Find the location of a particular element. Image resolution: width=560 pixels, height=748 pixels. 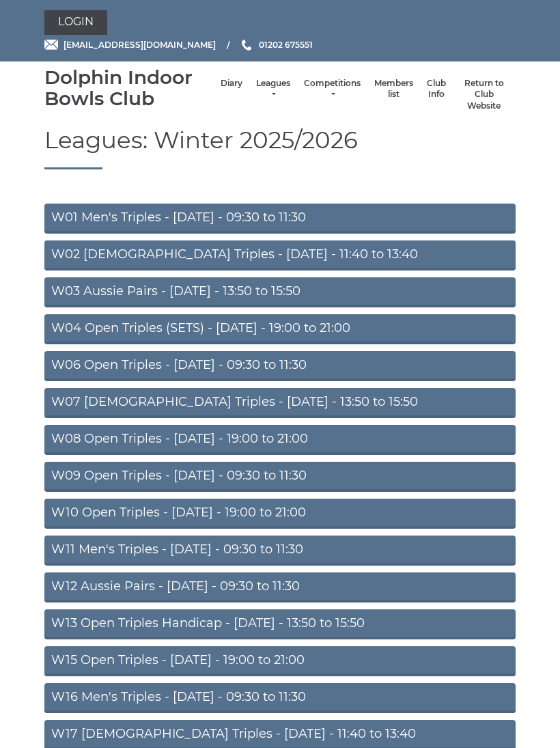

img: Phone us is located at coordinates (247, 45).